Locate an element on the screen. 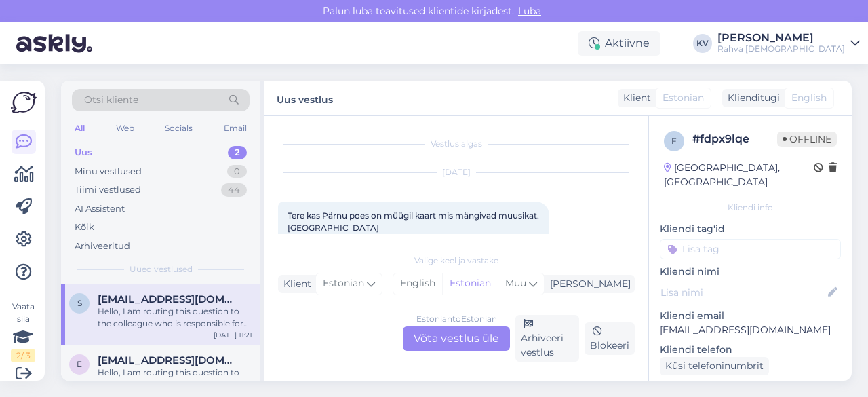 The width and height of the screenshot is (868, 397). p: Kliendi nimi is located at coordinates (750, 271).